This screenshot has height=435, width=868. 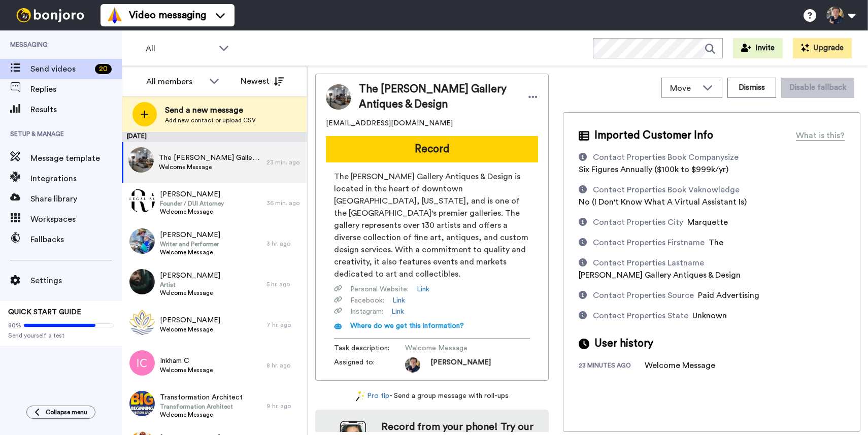 I want to click on div: Contact Properties Firstname, so click(x=648, y=242).